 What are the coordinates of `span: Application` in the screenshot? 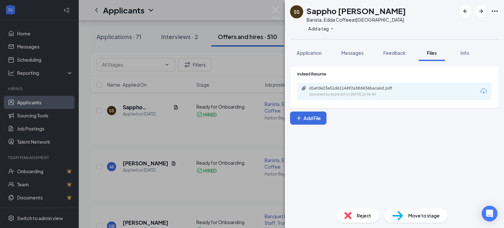 It's located at (309, 53).